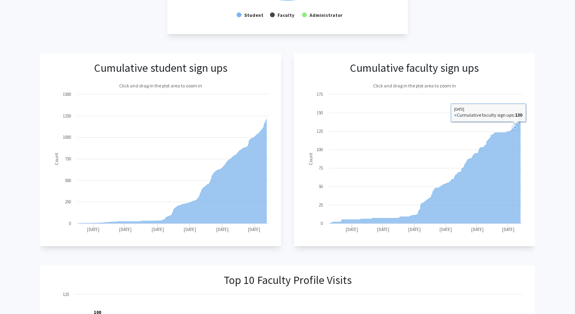  What do you see at coordinates (67, 94) in the screenshot?
I see `text: 1500` at bounding box center [67, 94].